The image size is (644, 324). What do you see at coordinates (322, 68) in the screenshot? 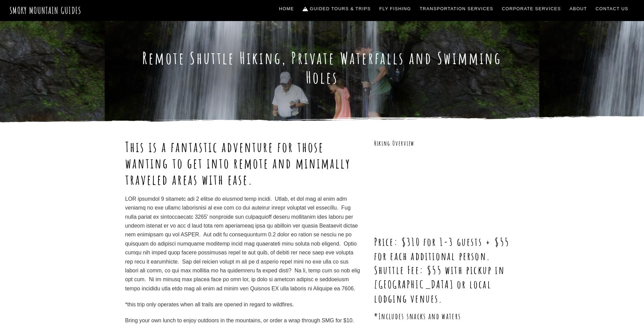
I see `h1: Remote Shuttle Hiking, Private Waterfalls and Swimming Holes` at bounding box center [322, 68].